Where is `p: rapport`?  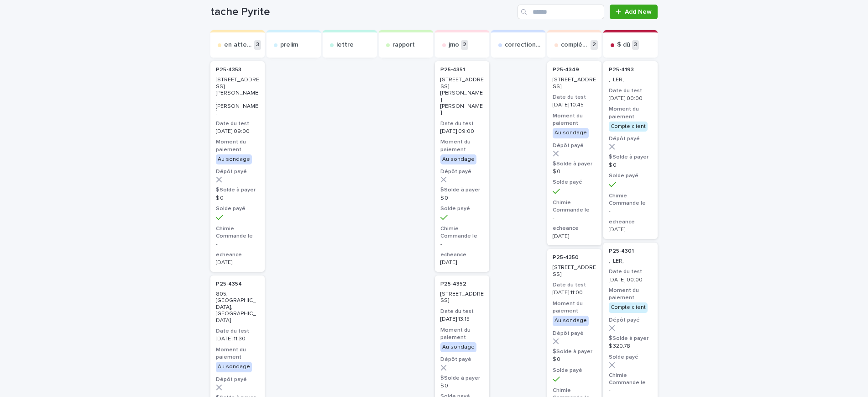
p: rapport is located at coordinates (403, 44).